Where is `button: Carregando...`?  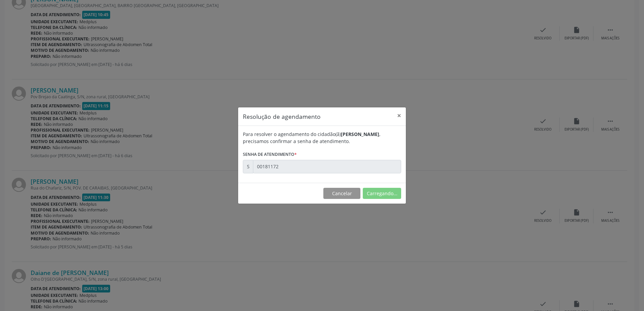
button: Carregando... is located at coordinates (382, 194).